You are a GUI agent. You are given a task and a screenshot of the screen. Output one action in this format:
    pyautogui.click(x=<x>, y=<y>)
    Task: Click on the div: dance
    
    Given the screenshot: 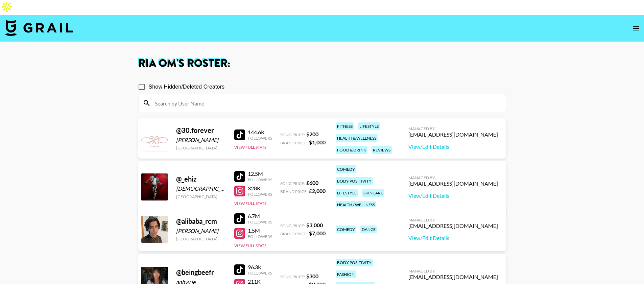 What is the action you would take?
    pyautogui.click(x=369, y=230)
    